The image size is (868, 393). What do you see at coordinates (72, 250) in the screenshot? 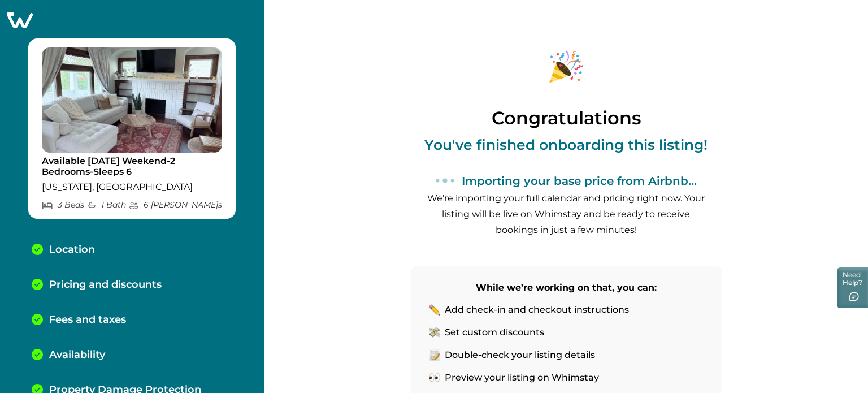
I see `p: Location` at bounding box center [72, 250].